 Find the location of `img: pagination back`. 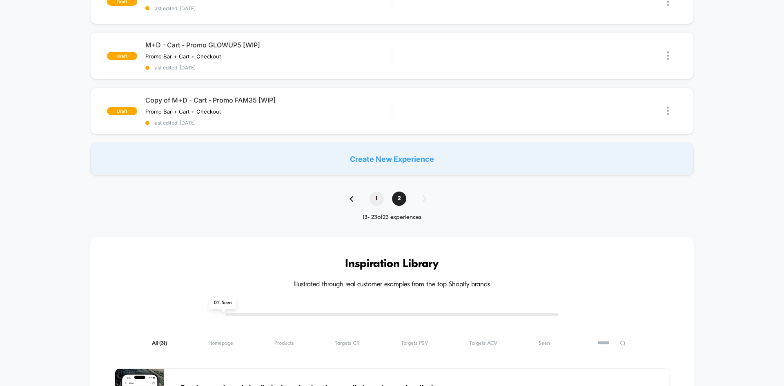

img: pagination back is located at coordinates (351, 199).